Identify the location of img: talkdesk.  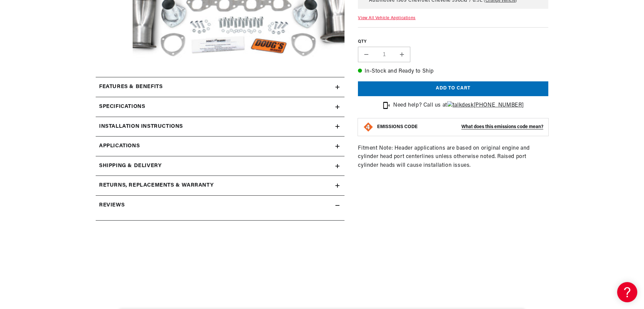
(460, 106).